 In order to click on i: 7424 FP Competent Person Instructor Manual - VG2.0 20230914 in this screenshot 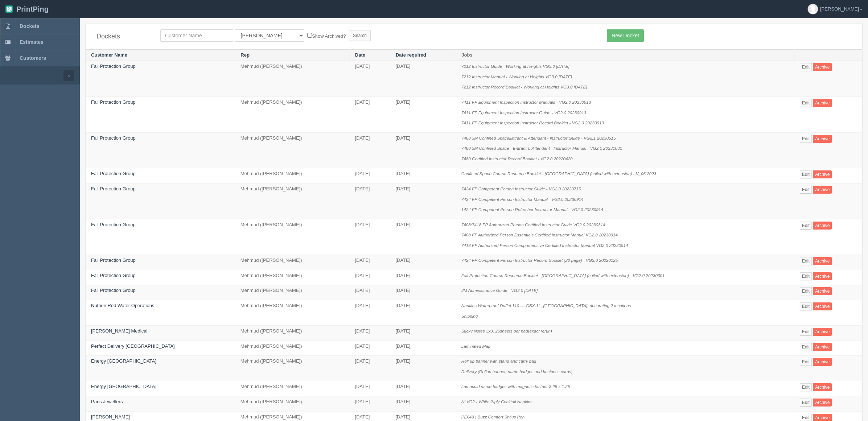, I will do `click(522, 199)`.